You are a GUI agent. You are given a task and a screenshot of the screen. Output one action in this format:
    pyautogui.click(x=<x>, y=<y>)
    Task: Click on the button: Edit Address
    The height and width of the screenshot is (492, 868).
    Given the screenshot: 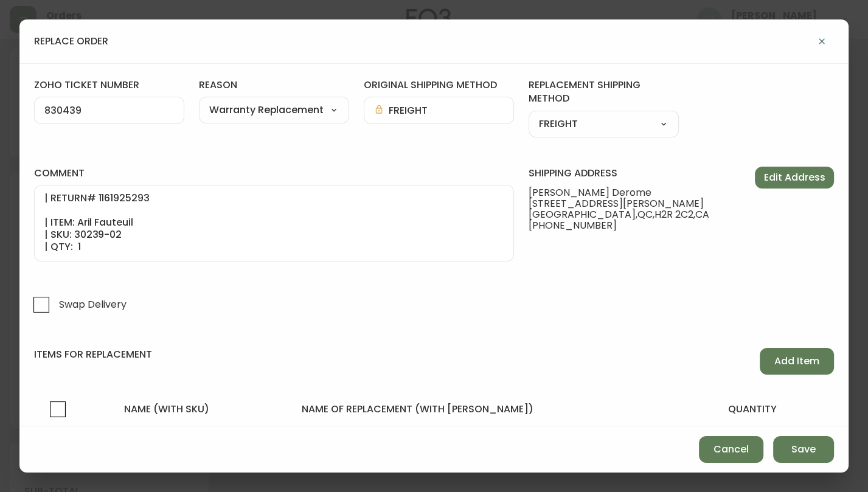 What is the action you would take?
    pyautogui.click(x=794, y=177)
    